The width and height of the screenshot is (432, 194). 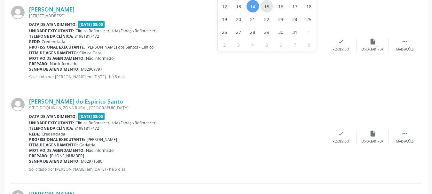 What do you see at coordinates (295, 44) in the screenshot?
I see `span: Novembro 7, 2025` at bounding box center [295, 44].